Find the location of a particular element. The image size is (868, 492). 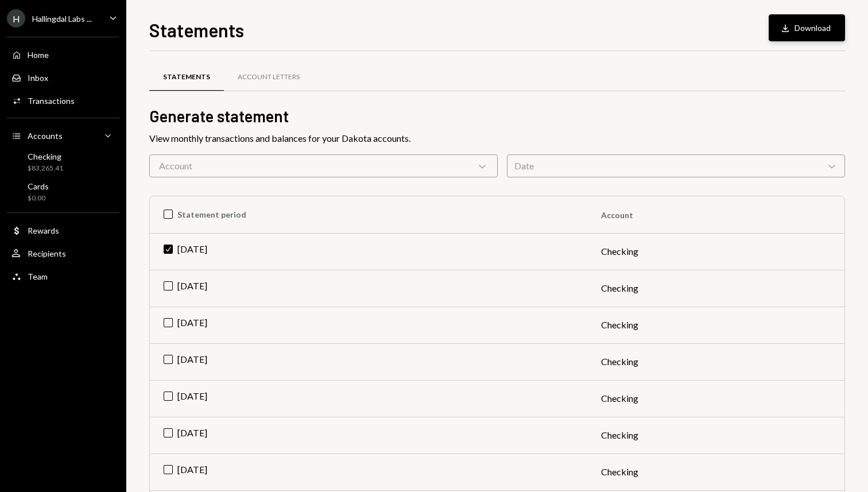

div: Cards is located at coordinates (38, 186).